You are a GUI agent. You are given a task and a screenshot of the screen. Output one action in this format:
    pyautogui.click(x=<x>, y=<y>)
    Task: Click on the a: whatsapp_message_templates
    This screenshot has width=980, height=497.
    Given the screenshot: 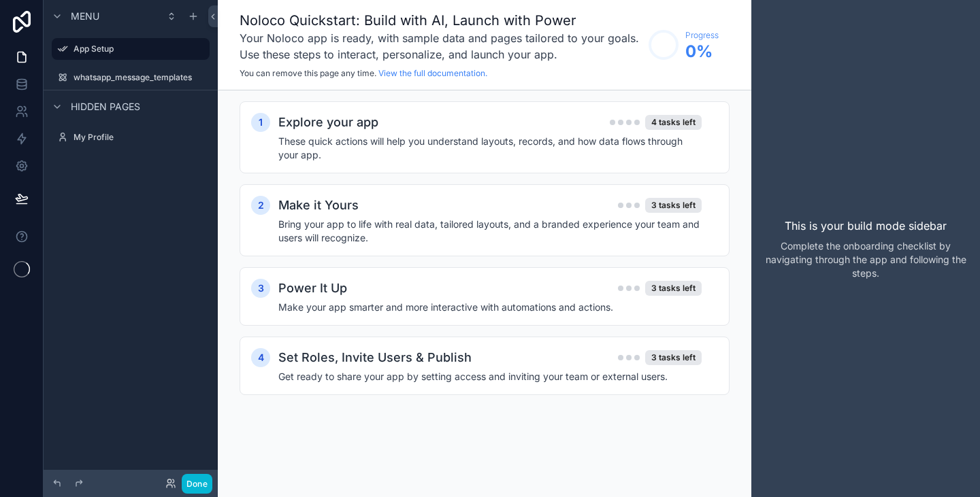 What is the action you would take?
    pyautogui.click(x=131, y=77)
    